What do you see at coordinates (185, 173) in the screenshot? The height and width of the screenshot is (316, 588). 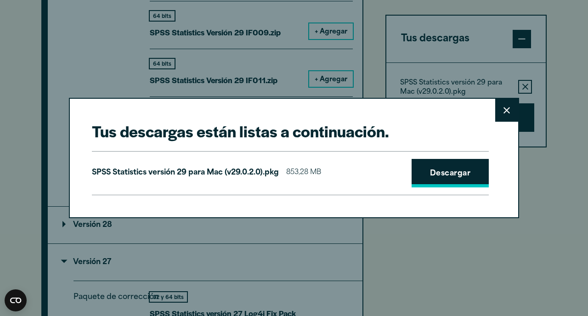 I see `font: SPSS Statistics versión 29 para Mac (v29.0.2.0).pkg` at bounding box center [185, 173].